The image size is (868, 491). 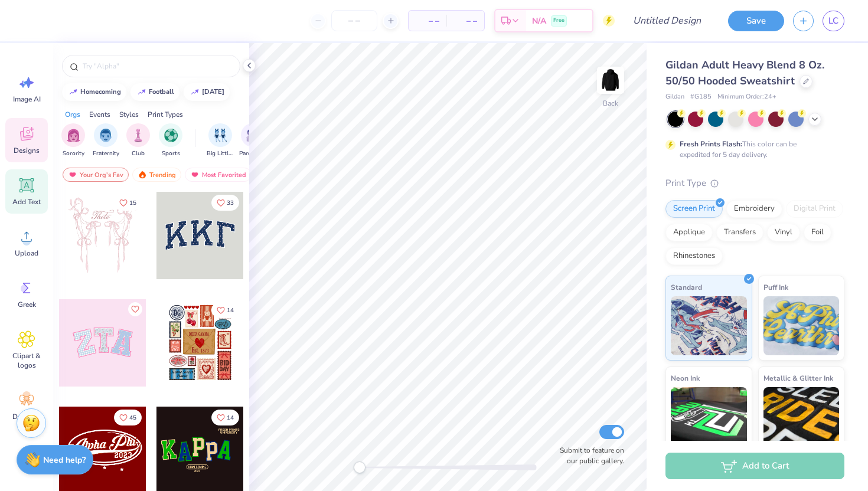 I want to click on div: filter for Sorority, so click(x=73, y=140).